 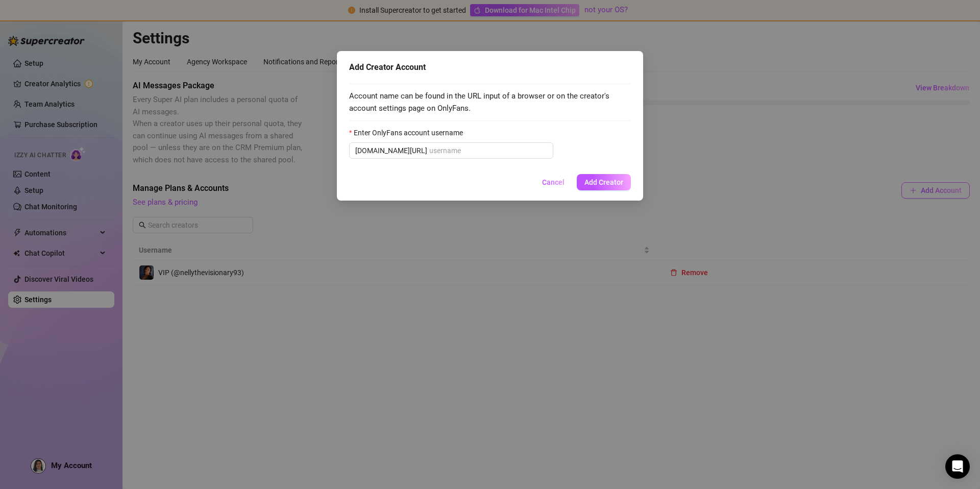 I want to click on span: Account name can be found in the URL input of a browser or on the creator's account settings page..., so click(x=490, y=102).